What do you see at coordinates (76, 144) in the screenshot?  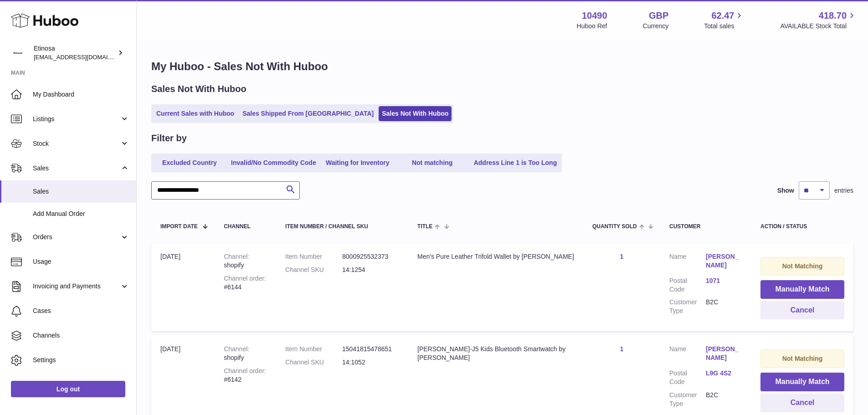 I see `span: Stock` at bounding box center [76, 144].